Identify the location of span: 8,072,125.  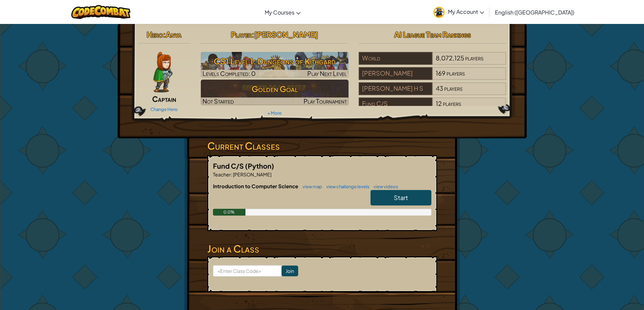
(450, 58).